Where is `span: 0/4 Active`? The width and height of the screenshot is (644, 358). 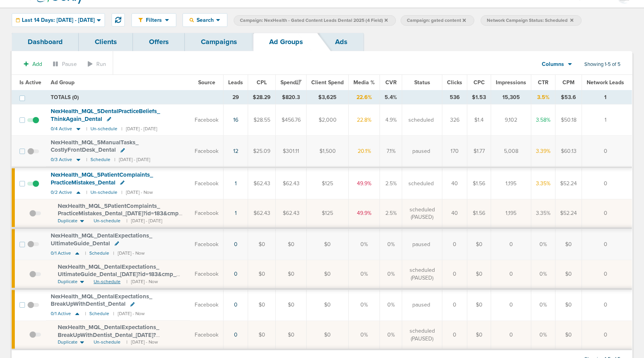
span: 0/4 Active is located at coordinates (61, 129).